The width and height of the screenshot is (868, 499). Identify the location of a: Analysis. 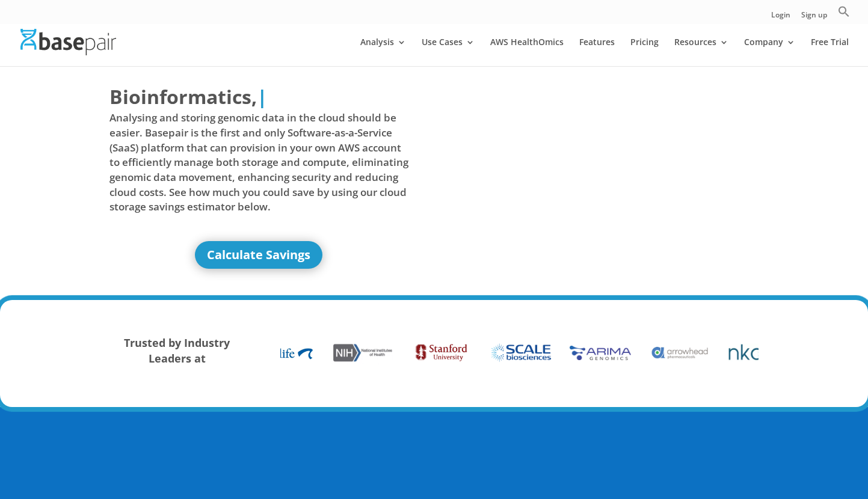
(383, 52).